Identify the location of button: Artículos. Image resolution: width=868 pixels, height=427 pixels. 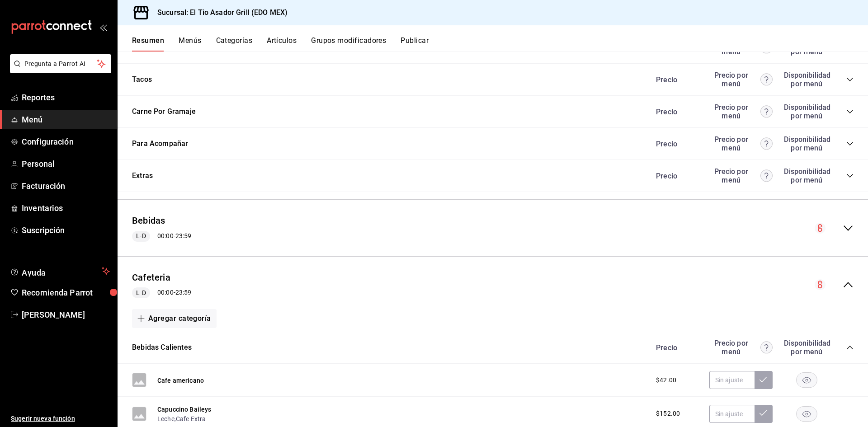
(282, 44).